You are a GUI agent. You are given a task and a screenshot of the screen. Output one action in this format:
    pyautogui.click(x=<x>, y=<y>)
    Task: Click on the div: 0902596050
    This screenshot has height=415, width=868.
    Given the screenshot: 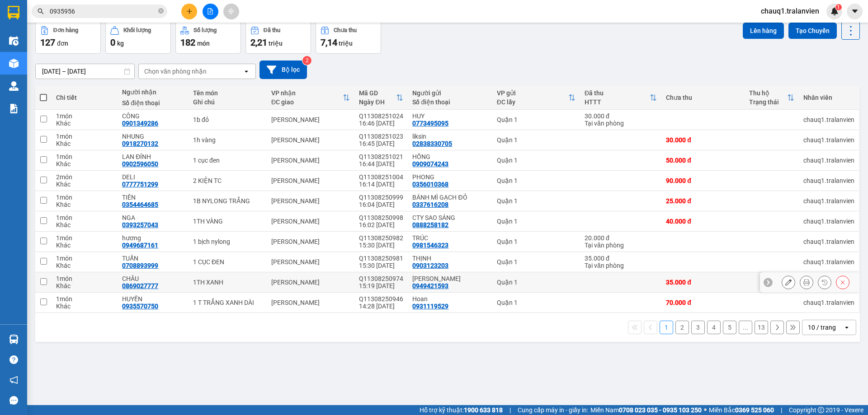 What is the action you would take?
    pyautogui.click(x=140, y=164)
    